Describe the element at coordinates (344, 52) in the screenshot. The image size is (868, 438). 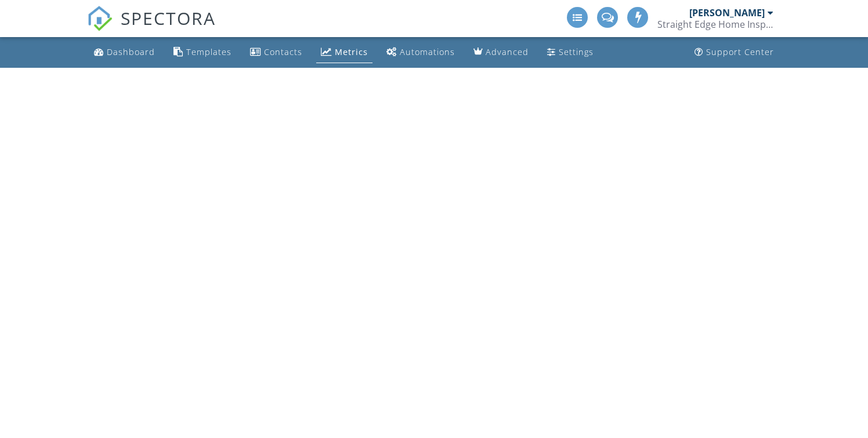
I see `a: Metrics` at that location.